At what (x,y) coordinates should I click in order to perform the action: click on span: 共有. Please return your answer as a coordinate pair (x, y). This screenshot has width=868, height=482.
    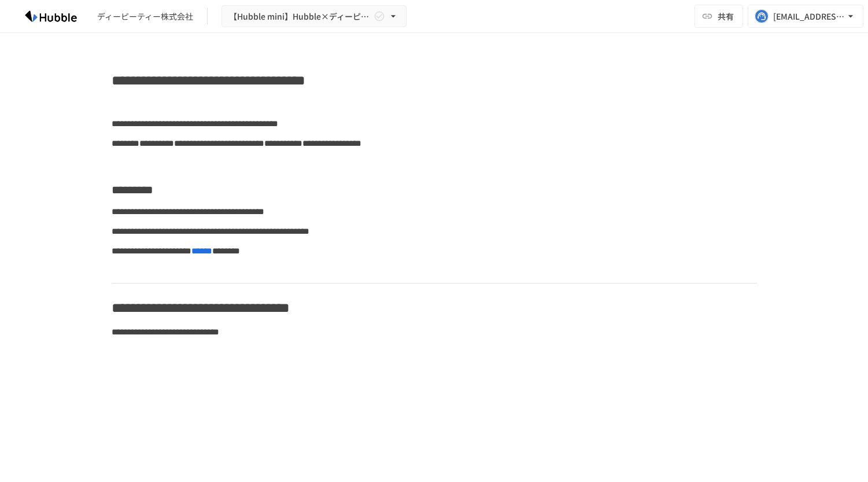
    Looking at the image, I should click on (726, 16).